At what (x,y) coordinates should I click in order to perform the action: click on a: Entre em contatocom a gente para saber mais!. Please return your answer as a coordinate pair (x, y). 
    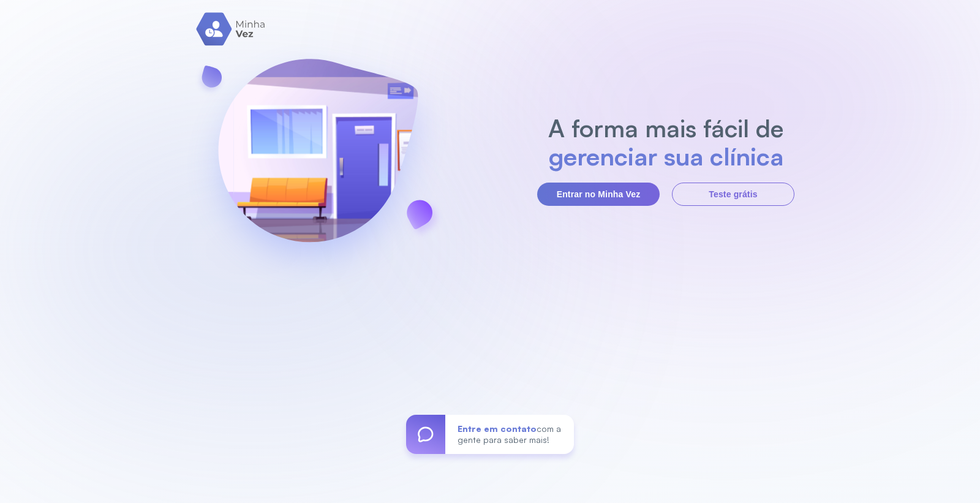
    Looking at the image, I should click on (490, 435).